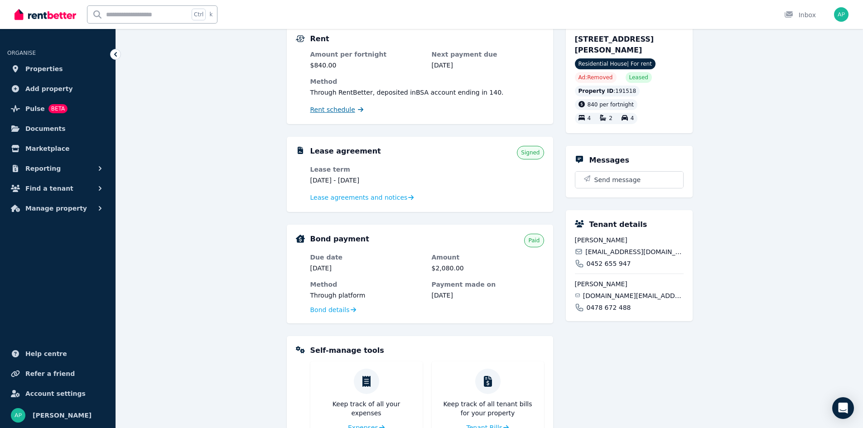  I want to click on span: k, so click(211, 15).